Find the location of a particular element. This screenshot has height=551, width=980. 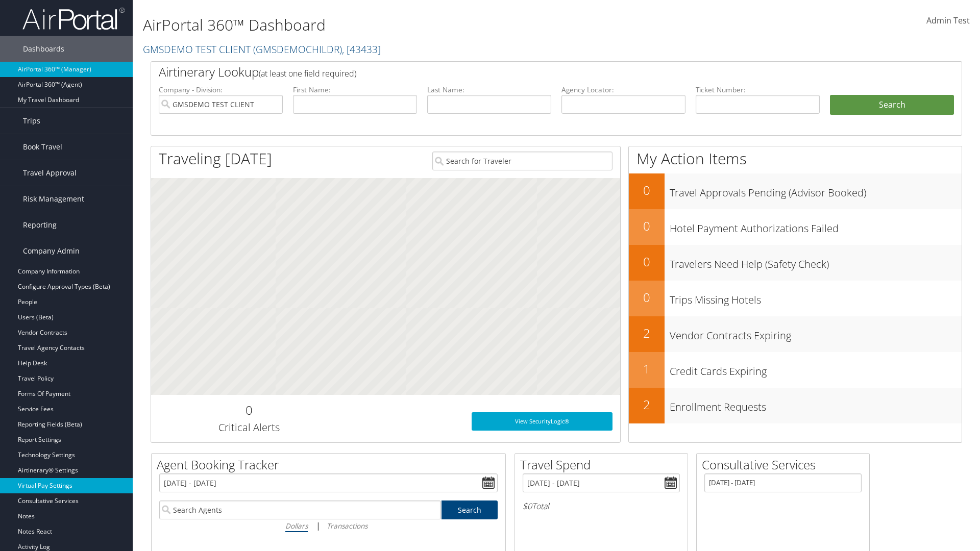

span: Trips is located at coordinates (31, 121).